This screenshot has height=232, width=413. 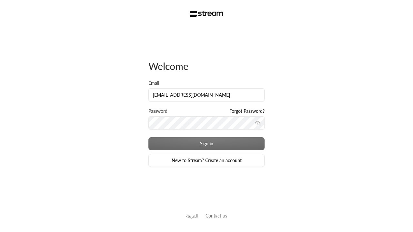 I want to click on a: العربية, so click(x=192, y=216).